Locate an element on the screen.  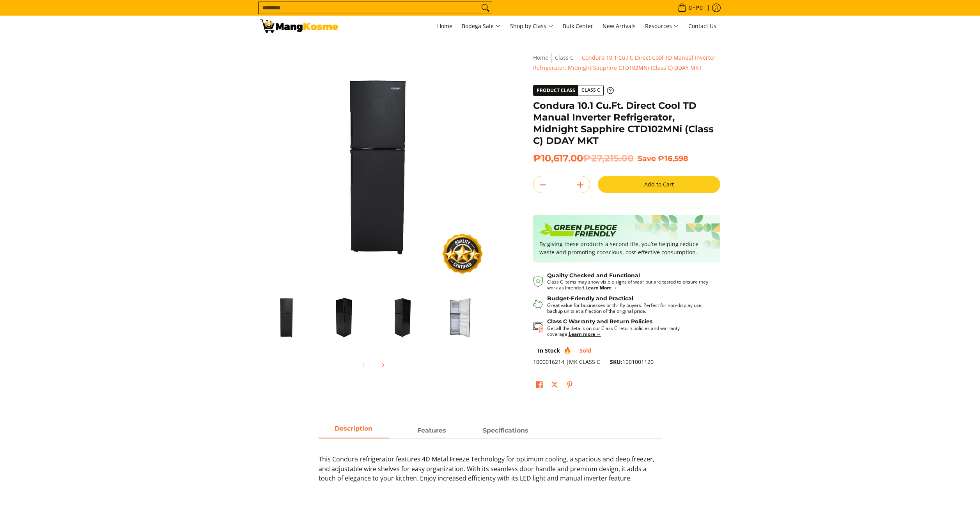
span: ₱16,598 is located at coordinates (673, 158).